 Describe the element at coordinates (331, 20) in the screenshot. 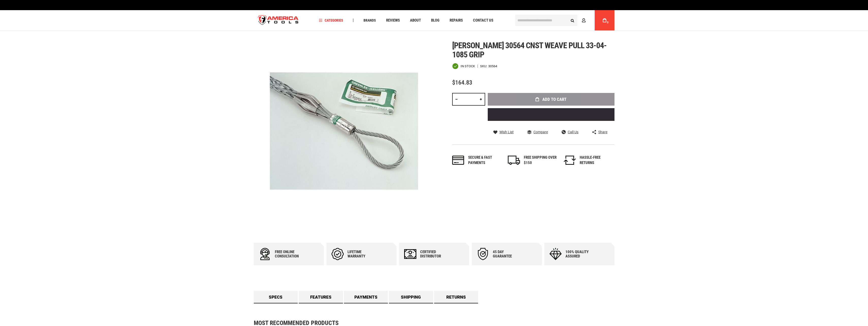

I see `a: Categories` at that location.